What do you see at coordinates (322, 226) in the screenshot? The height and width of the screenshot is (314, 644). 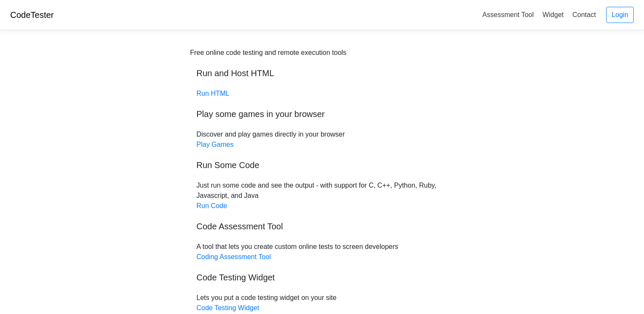 I see `h5: Code Assessment Tool` at bounding box center [322, 226].